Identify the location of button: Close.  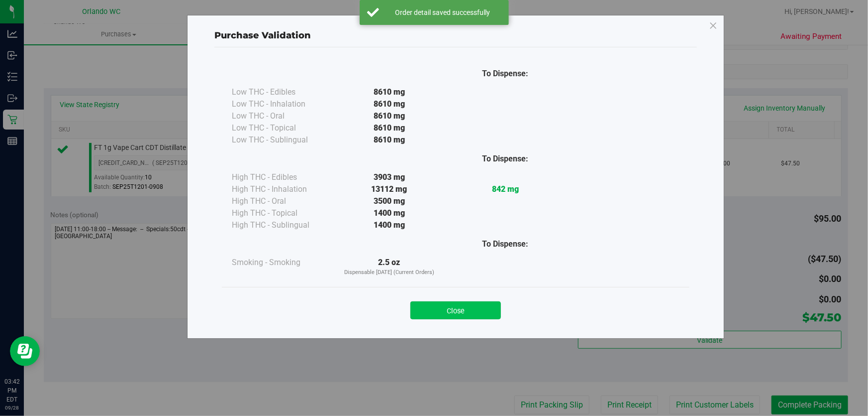
(456, 310).